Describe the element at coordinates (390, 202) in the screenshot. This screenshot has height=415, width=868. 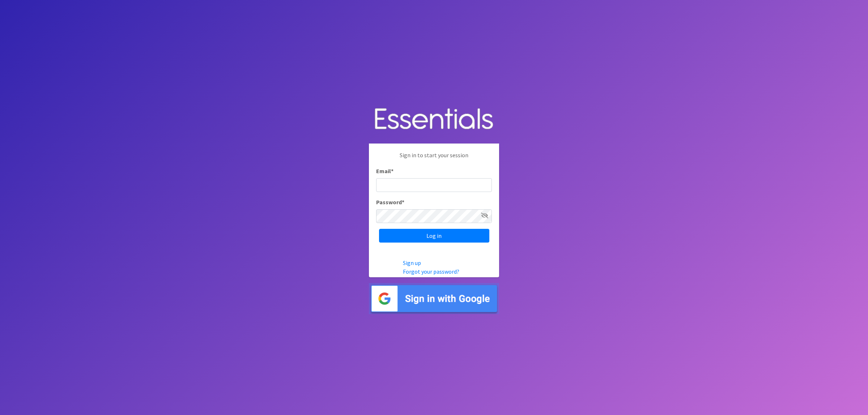
I see `label: Password` at that location.